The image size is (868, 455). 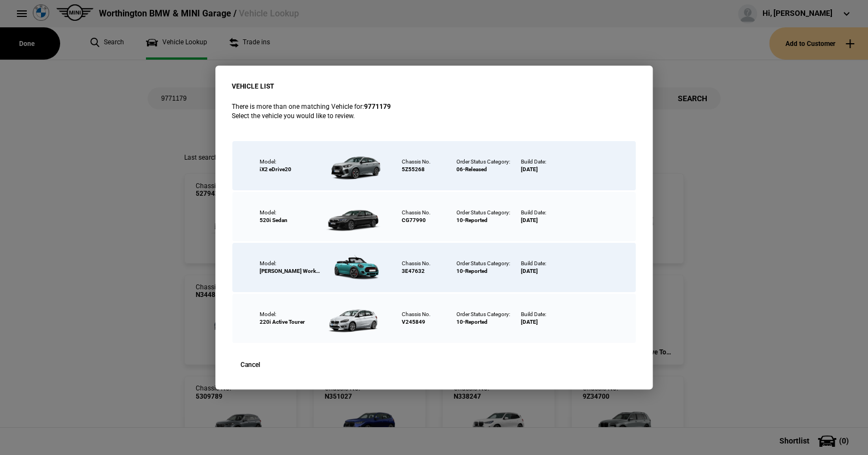 What do you see at coordinates (471, 170) in the screenshot?
I see `div: 06-Released` at bounding box center [471, 170].